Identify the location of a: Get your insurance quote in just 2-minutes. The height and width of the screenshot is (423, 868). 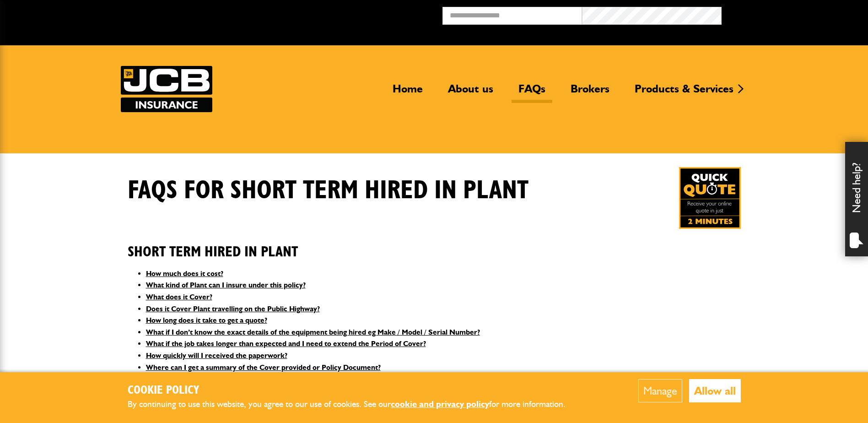
(709, 198).